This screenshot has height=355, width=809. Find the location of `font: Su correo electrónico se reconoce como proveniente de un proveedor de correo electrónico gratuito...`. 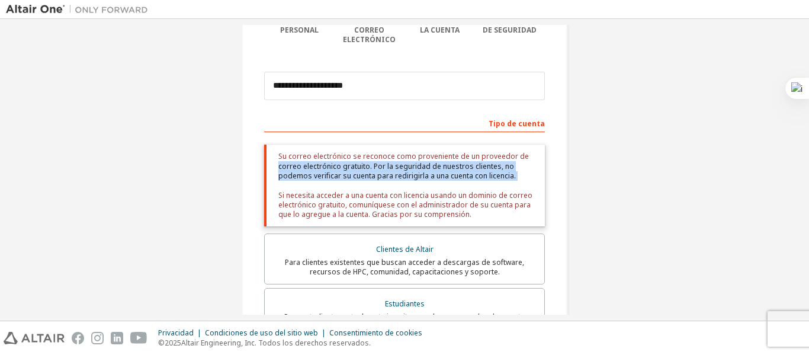

font: Su correo electrónico se reconoce como proveniente de un proveedor de correo electrónico gratuito... is located at coordinates (403, 166).